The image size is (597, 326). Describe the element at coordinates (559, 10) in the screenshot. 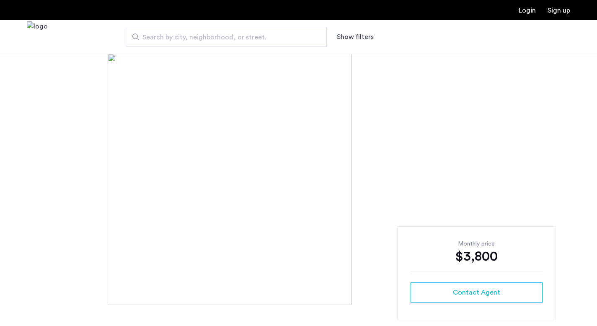

I see `a: Registration` at that location.